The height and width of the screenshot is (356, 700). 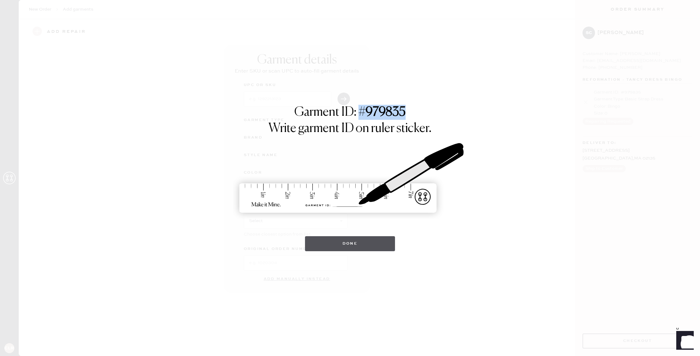 What do you see at coordinates (386, 112) in the screenshot?
I see `strong: 979835` at bounding box center [386, 112].